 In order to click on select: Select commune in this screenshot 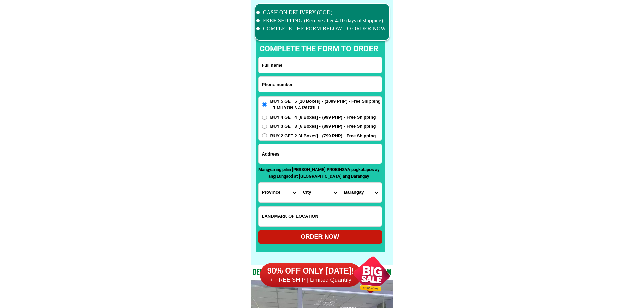, I will do `click(361, 192)`.